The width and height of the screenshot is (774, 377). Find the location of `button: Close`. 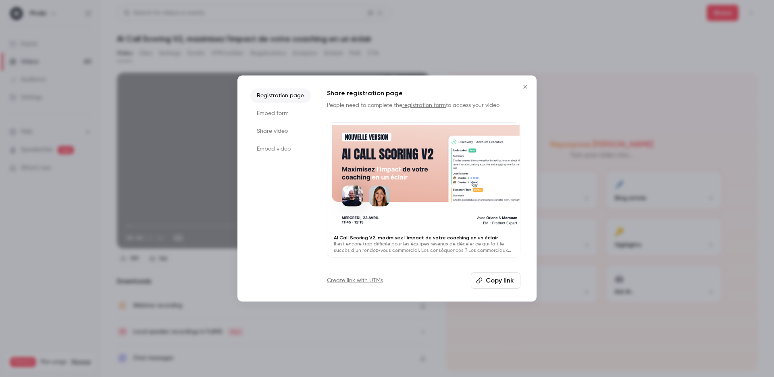

button: Close is located at coordinates (525, 87).